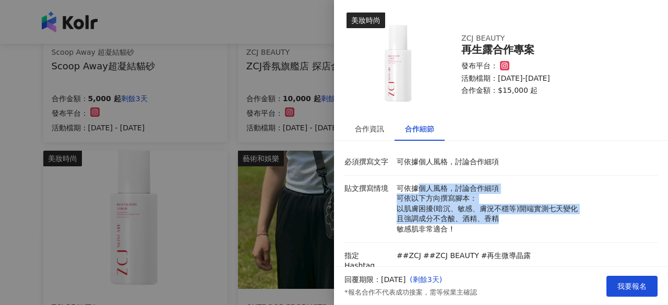 The image size is (668, 305). Describe the element at coordinates (369, 129) in the screenshot. I see `div: 合作資訊` at that location.